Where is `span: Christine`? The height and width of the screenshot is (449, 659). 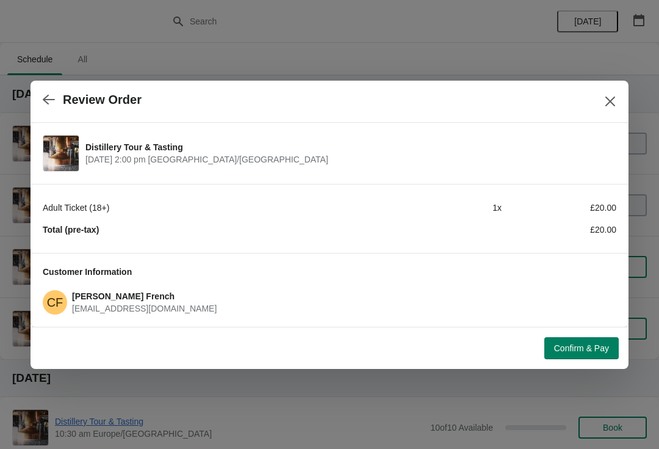
span: Christine is located at coordinates (55, 302).